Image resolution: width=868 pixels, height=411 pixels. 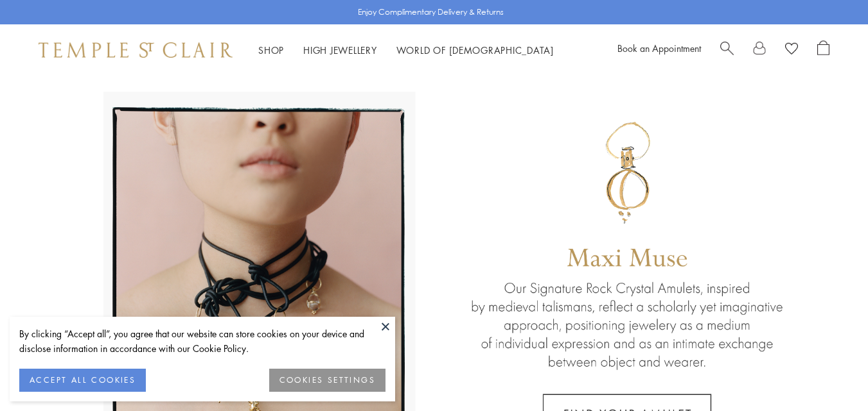 What do you see at coordinates (327, 381) in the screenshot?
I see `button: COOKIES SETTINGS` at bounding box center [327, 381].